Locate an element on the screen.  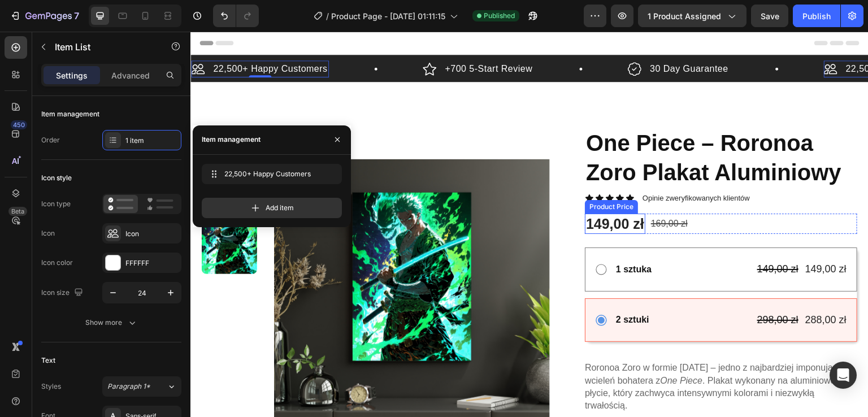
div: FFFFFF is located at coordinates (152, 264).